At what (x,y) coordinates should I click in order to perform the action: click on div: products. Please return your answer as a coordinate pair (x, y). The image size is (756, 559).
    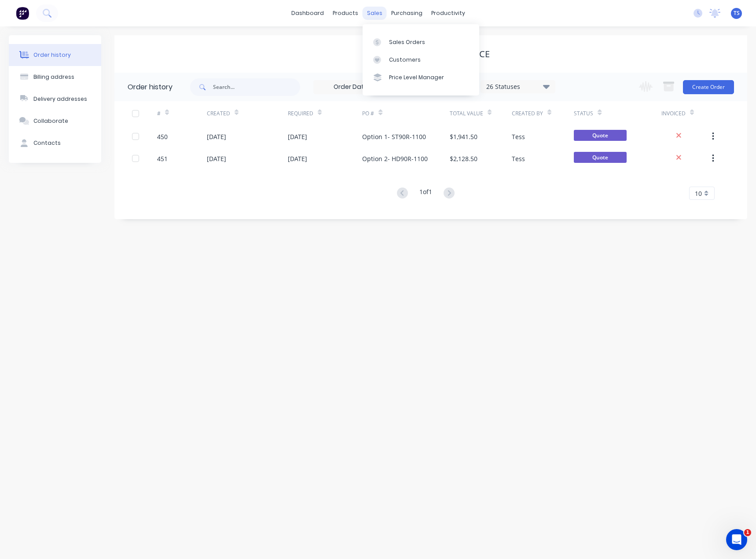
    Looking at the image, I should click on (345, 13).